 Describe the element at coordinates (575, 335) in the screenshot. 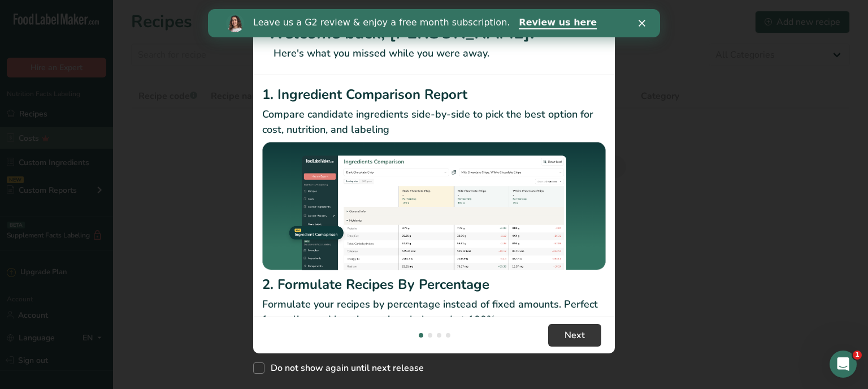

I see `span: Next` at that location.